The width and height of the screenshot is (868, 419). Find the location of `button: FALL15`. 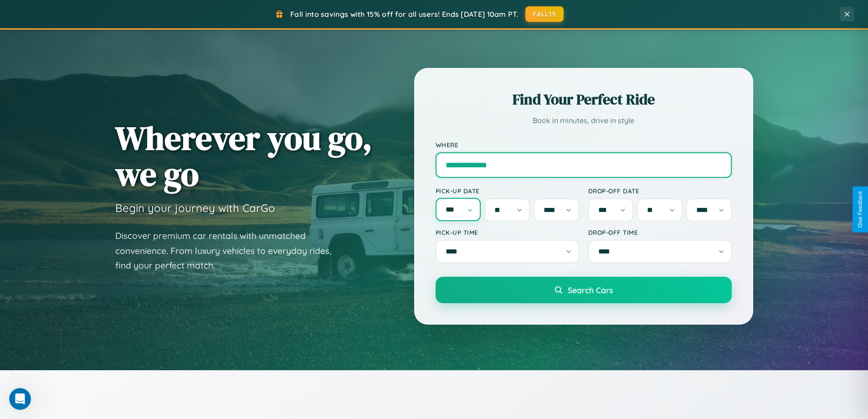

button: FALL15 is located at coordinates (545, 14).